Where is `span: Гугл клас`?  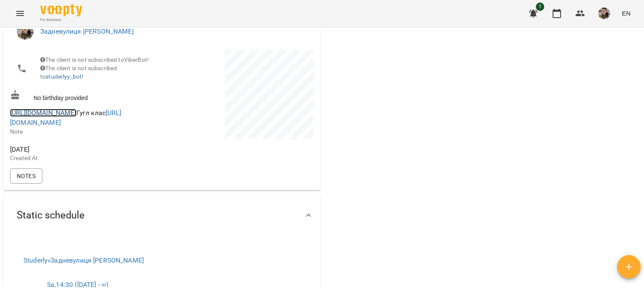
span: Гугл клас is located at coordinates (65, 117).